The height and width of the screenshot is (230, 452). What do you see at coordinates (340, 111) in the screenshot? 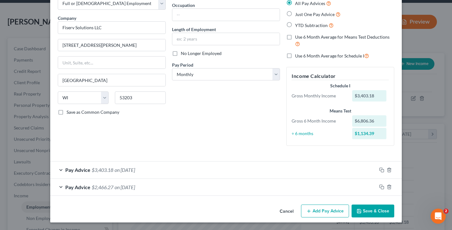
I see `div: Means Test` at bounding box center [340, 111].